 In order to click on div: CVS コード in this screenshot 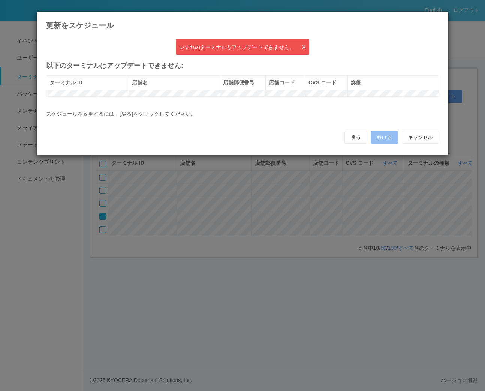, I will do `click(327, 82)`.